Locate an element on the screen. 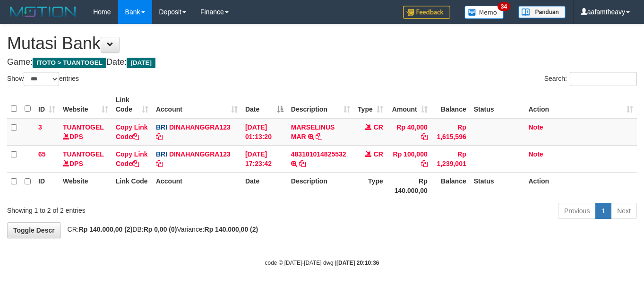  td: Rp 100,000 is located at coordinates (409, 158).